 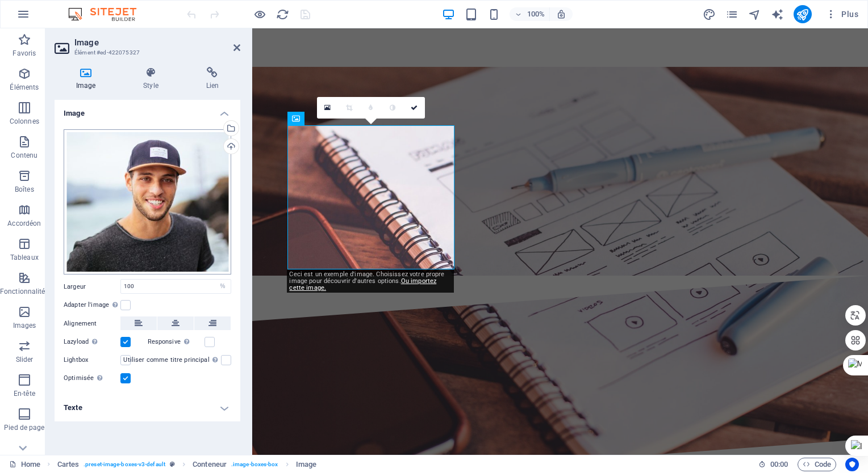 I want to click on label: Responsive, so click(x=176, y=343).